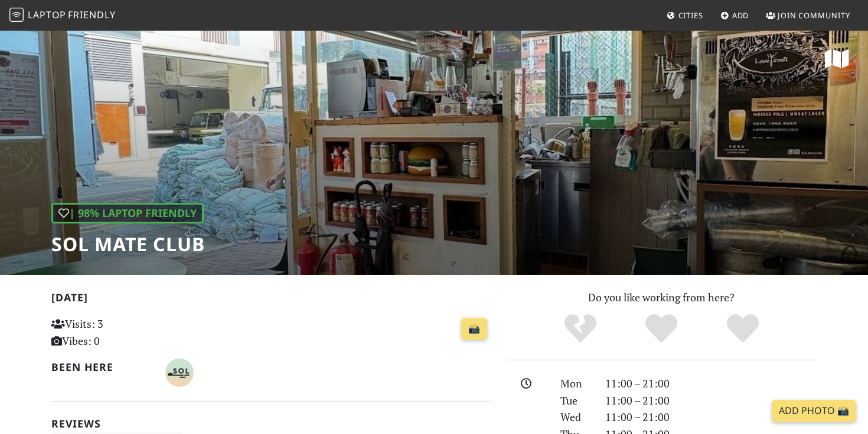  I want to click on span: Join Community, so click(813, 16).